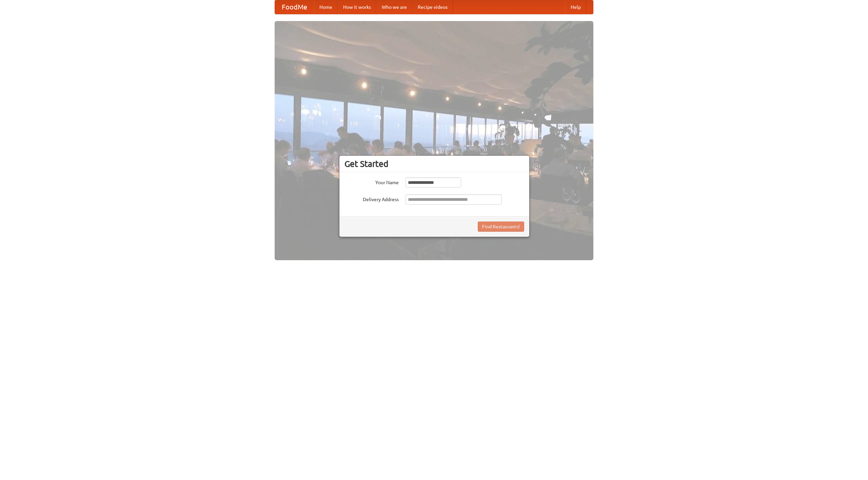 This screenshot has width=868, height=480. What do you see at coordinates (434, 164) in the screenshot?
I see `h3: Get Started` at bounding box center [434, 164].